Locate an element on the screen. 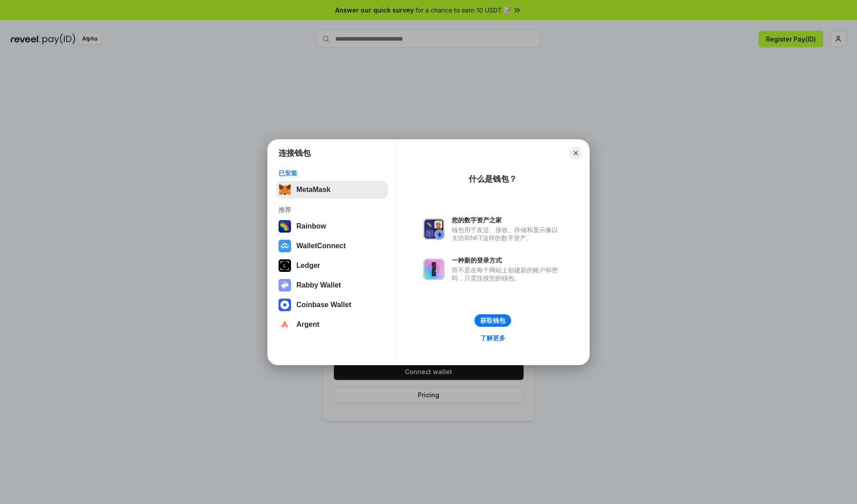 The width and height of the screenshot is (857, 504). div: 推荐 is located at coordinates (332, 210).